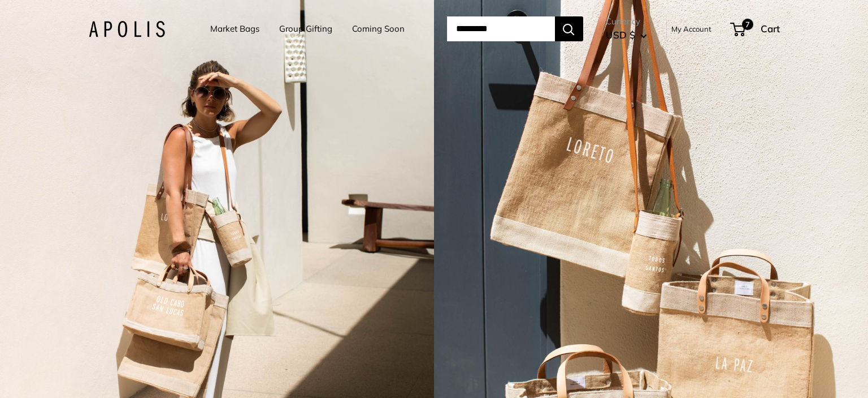 The width and height of the screenshot is (868, 398). What do you see at coordinates (501, 29) in the screenshot?
I see `input: Search...` at bounding box center [501, 29].